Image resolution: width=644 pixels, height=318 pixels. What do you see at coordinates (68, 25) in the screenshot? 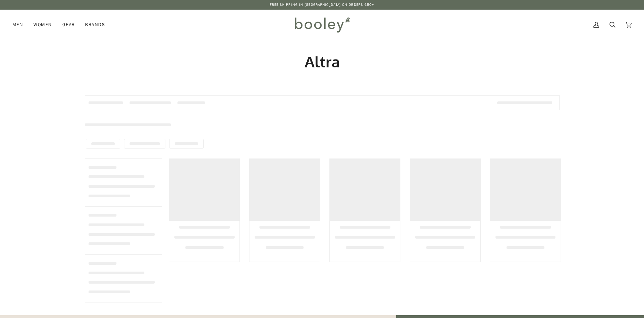
I see `a: Gear` at bounding box center [68, 25].